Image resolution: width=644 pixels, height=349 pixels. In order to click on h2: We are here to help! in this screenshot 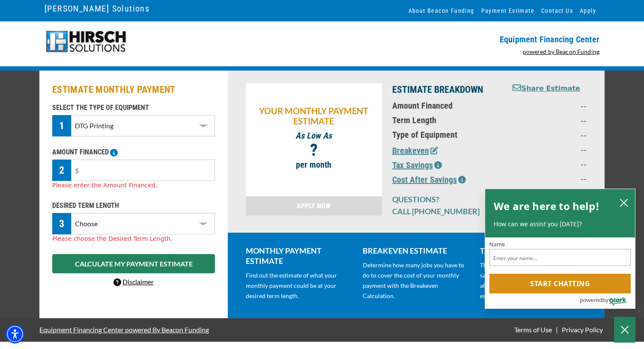, I will do `click(547, 206)`.